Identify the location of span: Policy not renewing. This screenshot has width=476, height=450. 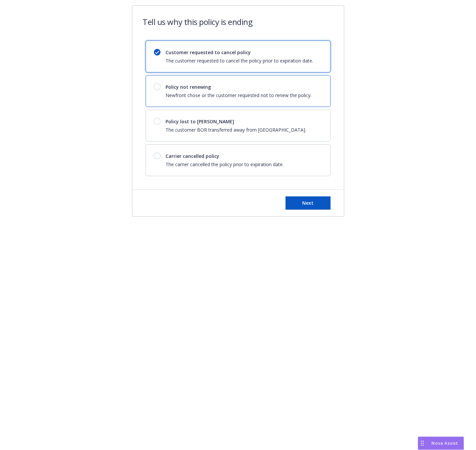
(239, 87).